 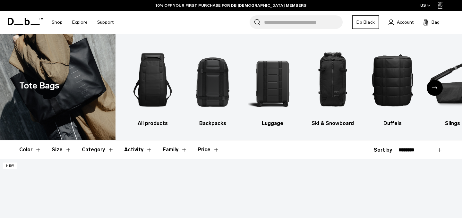 I want to click on a: Db Black, so click(x=365, y=22).